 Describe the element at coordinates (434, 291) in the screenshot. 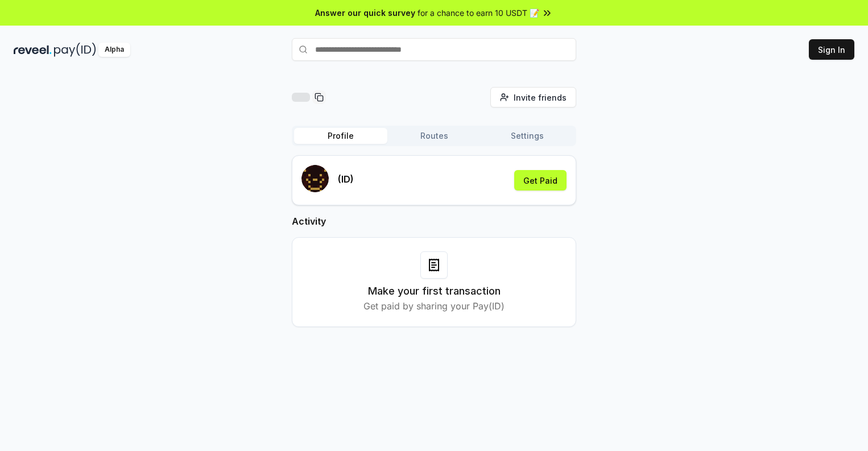

I see `h3: Make your first transaction` at that location.